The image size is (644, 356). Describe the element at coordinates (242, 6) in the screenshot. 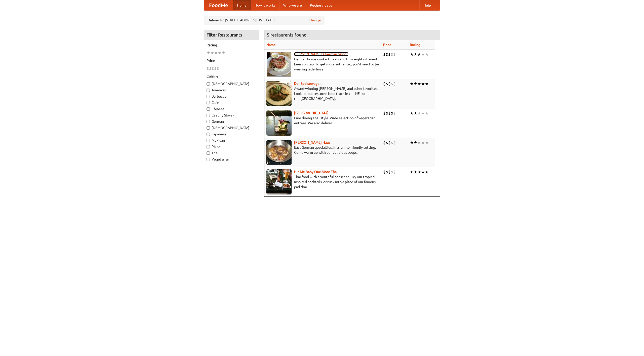

I see `a: Home` at that location.